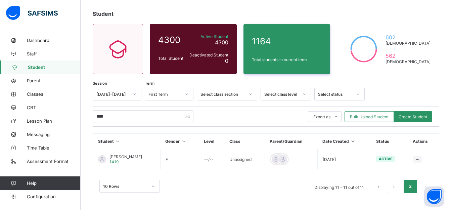 The image size is (451, 210). I want to click on span: Bulk Upload Student, so click(369, 117).